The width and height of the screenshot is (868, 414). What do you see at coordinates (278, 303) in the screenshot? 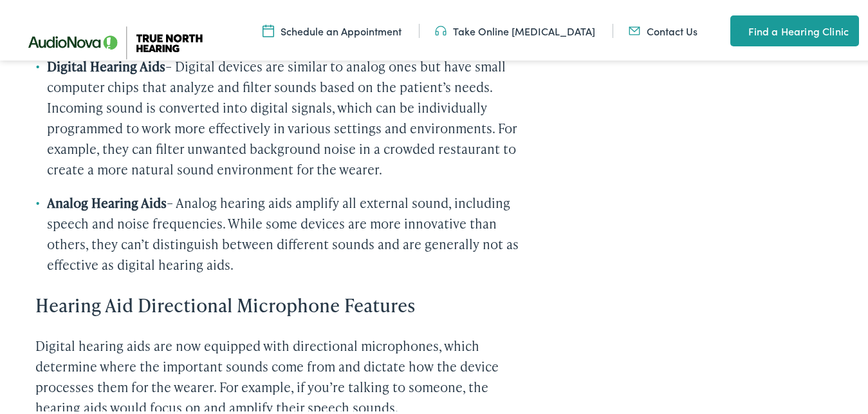
I see `h3: Hearing Aid Directional Microphone Features` at bounding box center [278, 303].